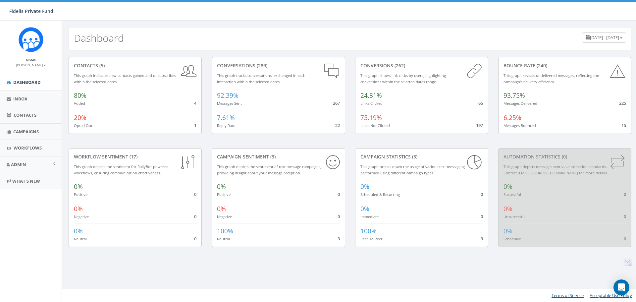 This screenshot has height=302, width=636. What do you see at coordinates (380, 194) in the screenshot?
I see `small: Scheduled & Recurring` at bounding box center [380, 194].